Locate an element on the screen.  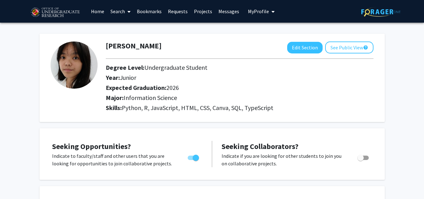
h2: Degree Level: is located at coordinates (218, 67).